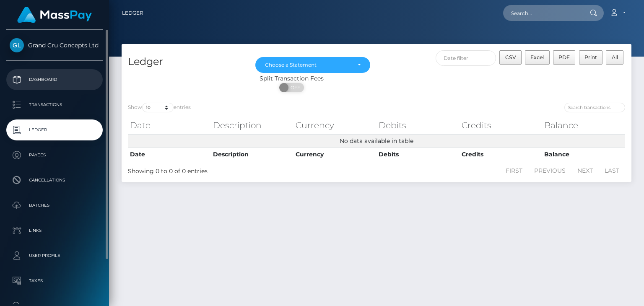  I want to click on a: Cancellations, so click(55, 180).